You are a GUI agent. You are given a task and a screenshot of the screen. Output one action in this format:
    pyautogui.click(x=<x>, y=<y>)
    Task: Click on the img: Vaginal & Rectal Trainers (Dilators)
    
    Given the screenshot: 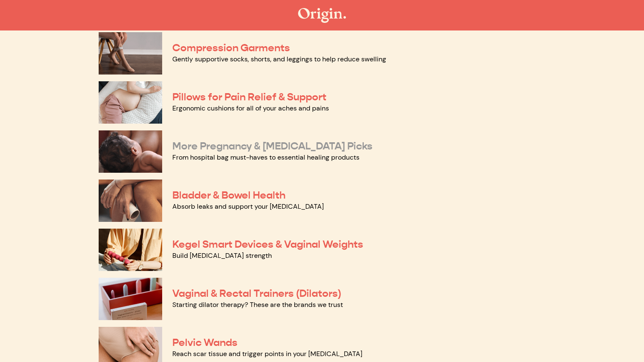 What is the action you would take?
    pyautogui.click(x=130, y=299)
    